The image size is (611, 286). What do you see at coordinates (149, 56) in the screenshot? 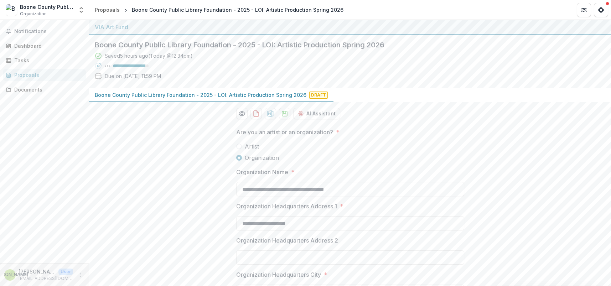
I see `div: Saved 5 hours ago ( Today @ 12:34pm )` at bounding box center [149, 56].